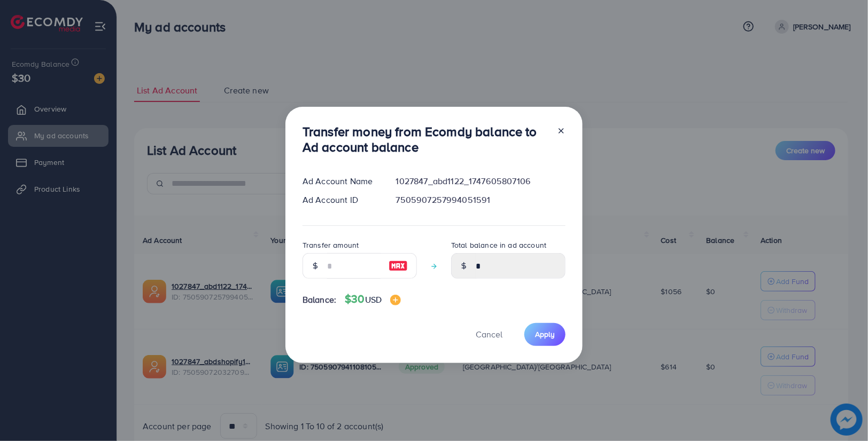  I want to click on div: 7505907257994051591, so click(481, 200).